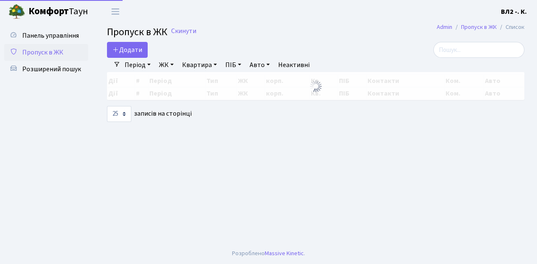 Image resolution: width=537 pixels, height=264 pixels. Describe the element at coordinates (514, 12) in the screenshot. I see `b: ВЛ2 -. К.` at that location.